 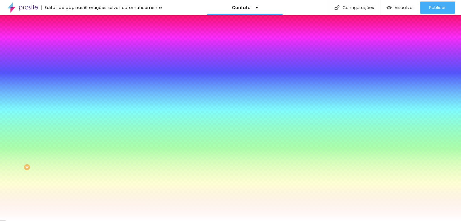 I want to click on span: Visualizar, so click(x=404, y=8).